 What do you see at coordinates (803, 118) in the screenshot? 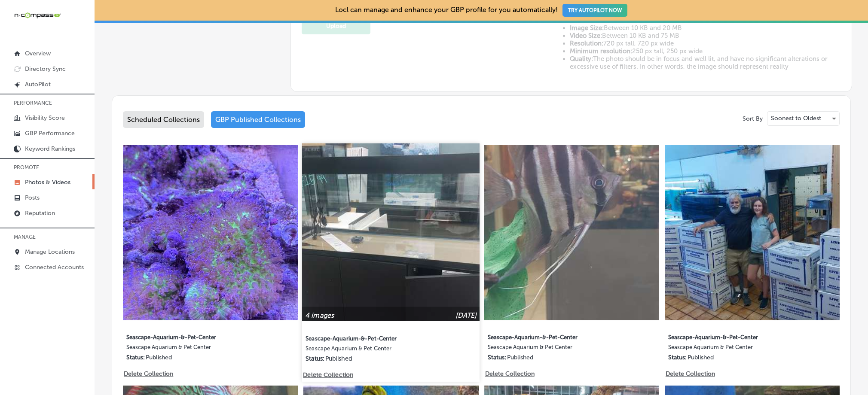
I see `div: Soonest to Oldest` at bounding box center [803, 118].